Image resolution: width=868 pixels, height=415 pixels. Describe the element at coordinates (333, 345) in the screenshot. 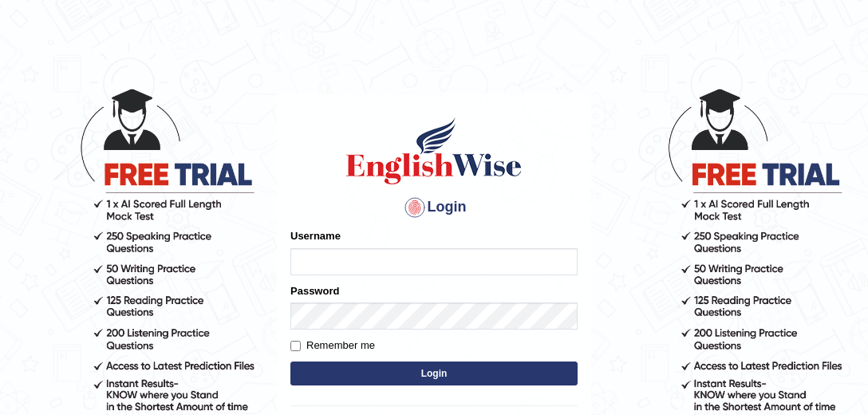

I see `label: Remember me` at that location.